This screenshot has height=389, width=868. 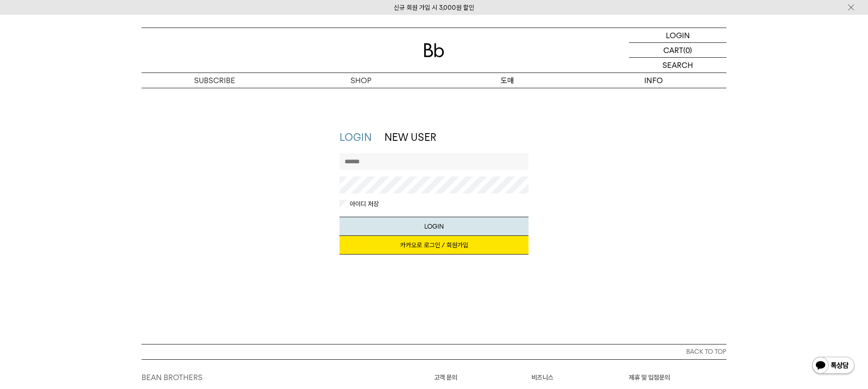 What do you see at coordinates (653, 80) in the screenshot?
I see `p: INFO` at bounding box center [653, 80].